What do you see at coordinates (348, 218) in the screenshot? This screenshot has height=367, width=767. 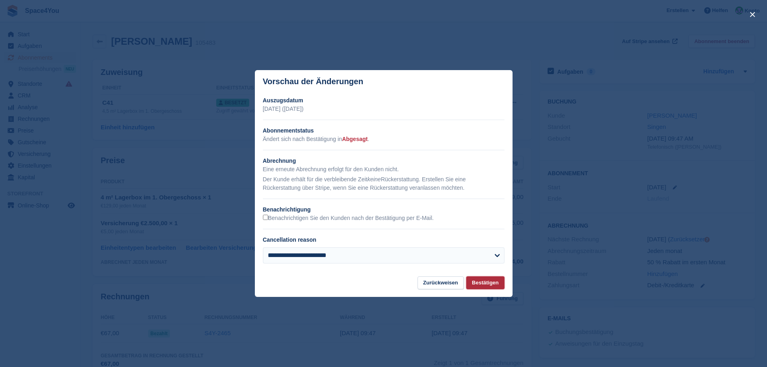 I see `label: Benachrichtigen Sie den Kunden nach der Bestätigung per E-Mail.` at bounding box center [348, 218].